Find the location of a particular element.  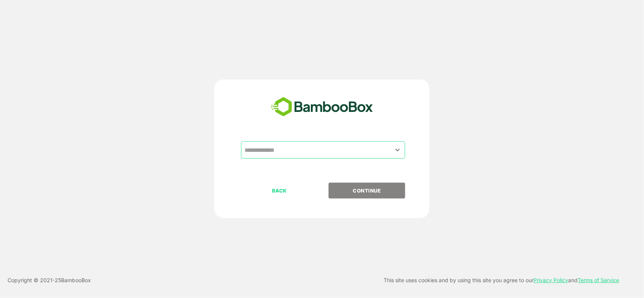

p: CONTINUE is located at coordinates (367, 190).